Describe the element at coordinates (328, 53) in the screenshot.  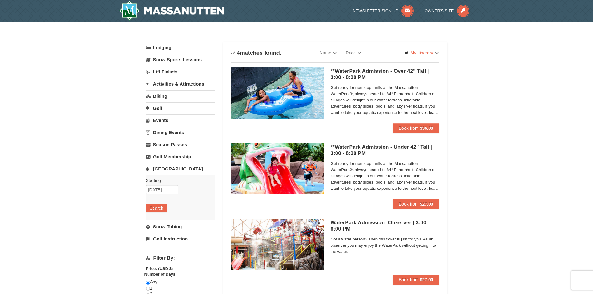
I see `a: Name` at that location.